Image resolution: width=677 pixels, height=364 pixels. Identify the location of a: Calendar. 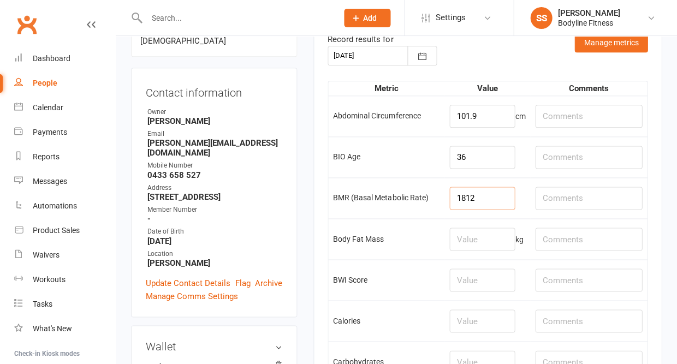
(64, 108).